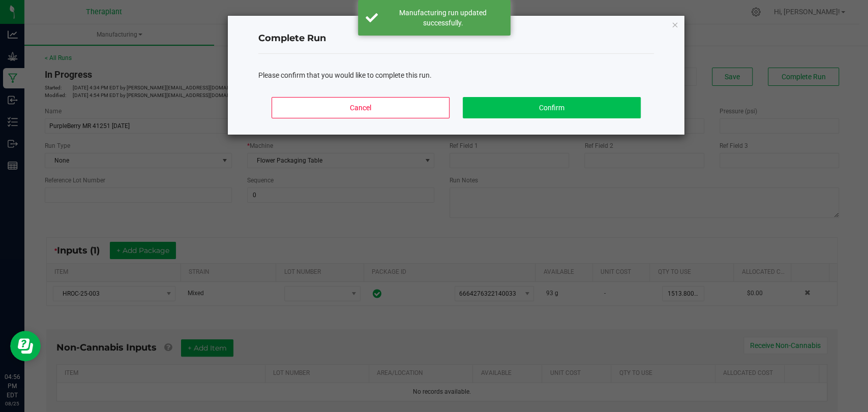  What do you see at coordinates (361, 108) in the screenshot?
I see `button: Cancel` at bounding box center [361, 108].